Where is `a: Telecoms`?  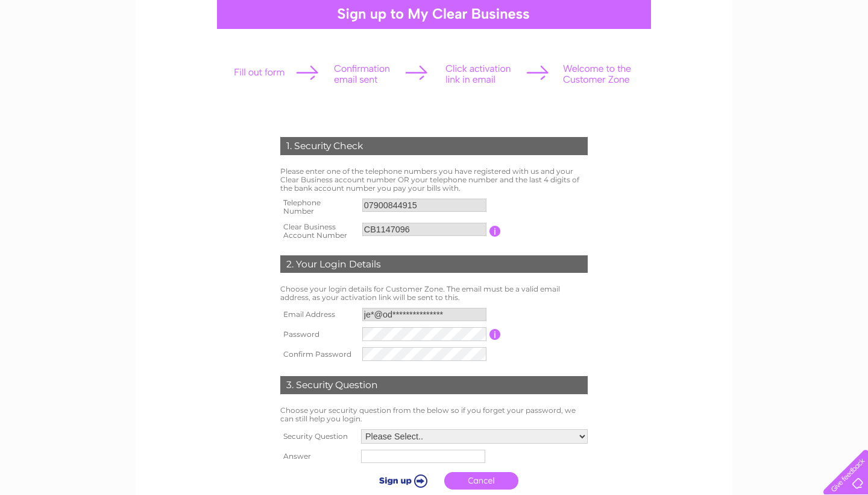 a: Telecoms is located at coordinates (781, 55).